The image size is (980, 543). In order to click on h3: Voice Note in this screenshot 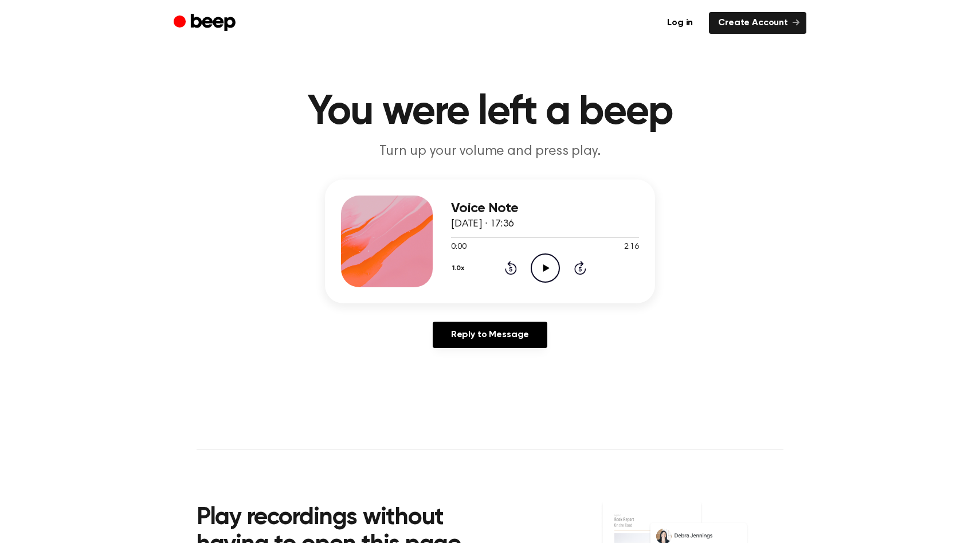, I will do `click(545, 208)`.